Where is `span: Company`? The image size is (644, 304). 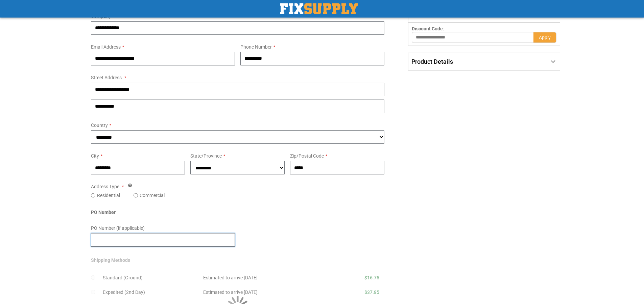
span: Company is located at coordinates (101, 16).